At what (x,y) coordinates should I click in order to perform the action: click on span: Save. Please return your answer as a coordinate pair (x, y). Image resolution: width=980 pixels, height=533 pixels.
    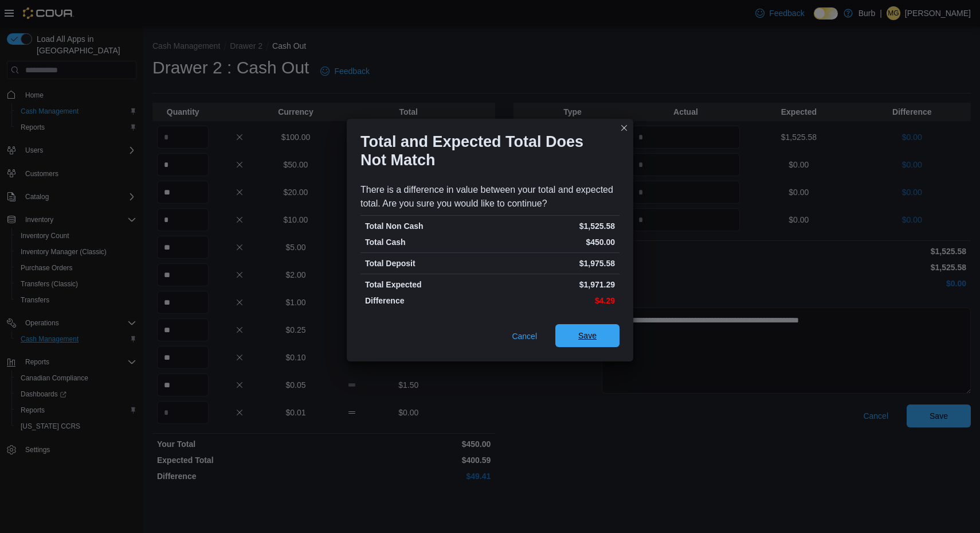
    Looking at the image, I should click on (587, 335).